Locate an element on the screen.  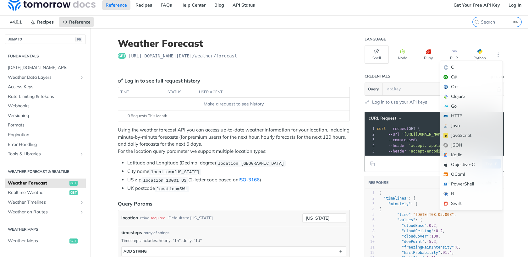
button: cURL Request is located at coordinates (385, 119).